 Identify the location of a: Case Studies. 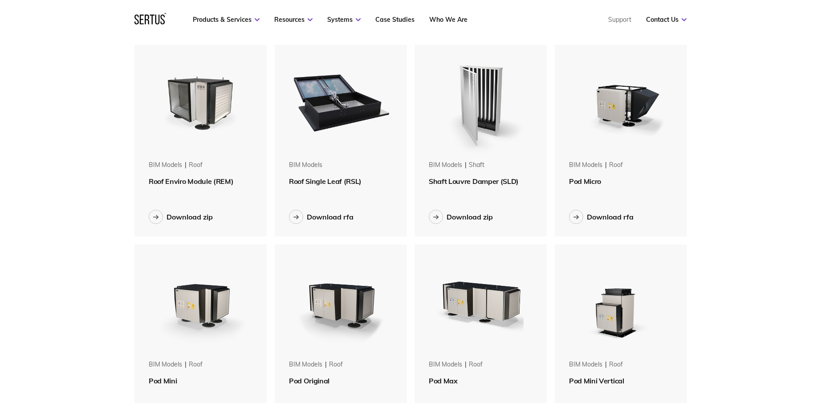
(395, 20).